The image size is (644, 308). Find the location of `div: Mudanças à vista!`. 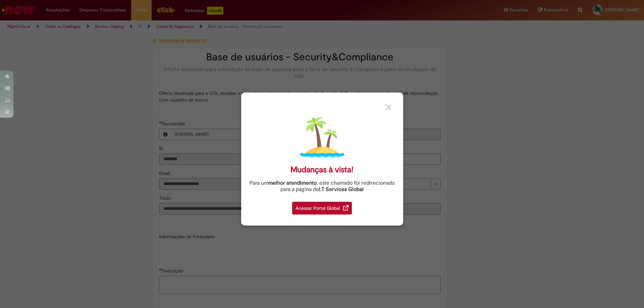

div: Mudanças à vista! is located at coordinates (322, 170).